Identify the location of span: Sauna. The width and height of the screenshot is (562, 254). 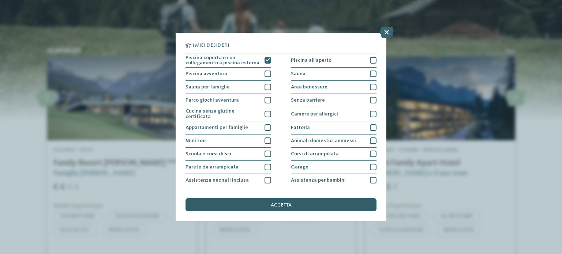
(298, 74).